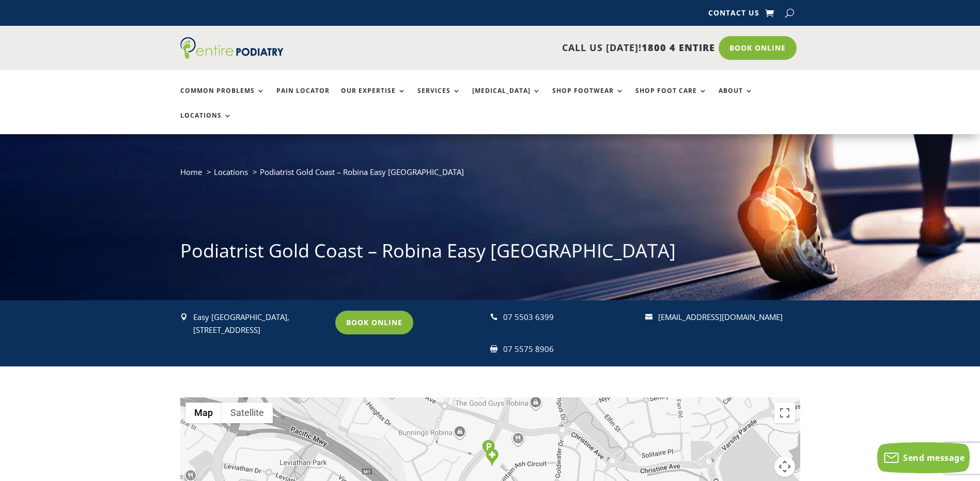 The height and width of the screenshot is (481, 980). What do you see at coordinates (734, 15) in the screenshot?
I see `a: Contact Us` at bounding box center [734, 15].